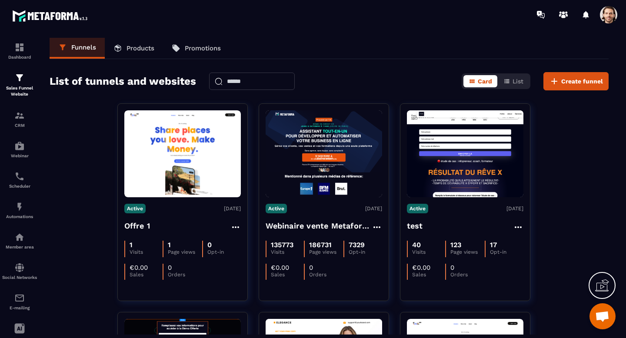  I want to click on p: Automations, so click(20, 217).